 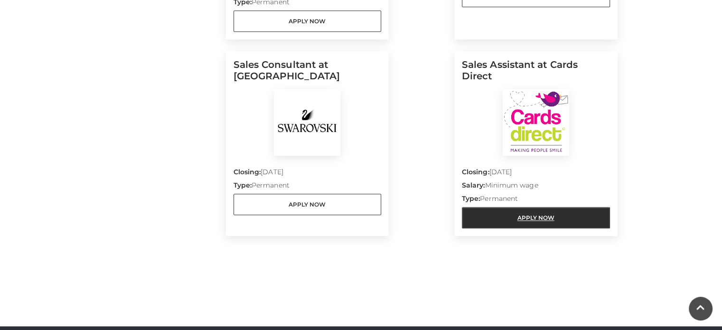 What do you see at coordinates (536, 187) in the screenshot?
I see `p: Minimum wage` at bounding box center [536, 187].